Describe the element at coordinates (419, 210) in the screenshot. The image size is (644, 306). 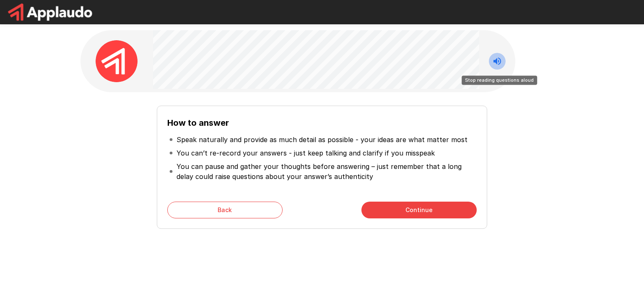
I see `button: Continue` at that location.